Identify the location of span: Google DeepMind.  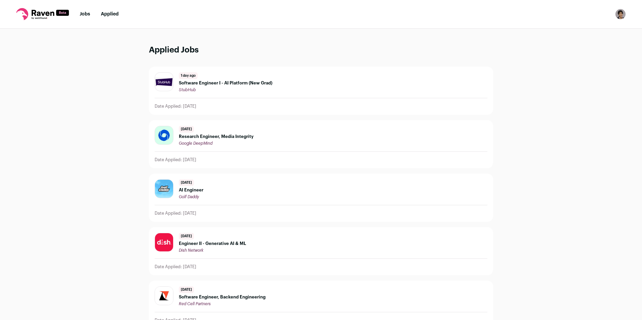
(196, 143).